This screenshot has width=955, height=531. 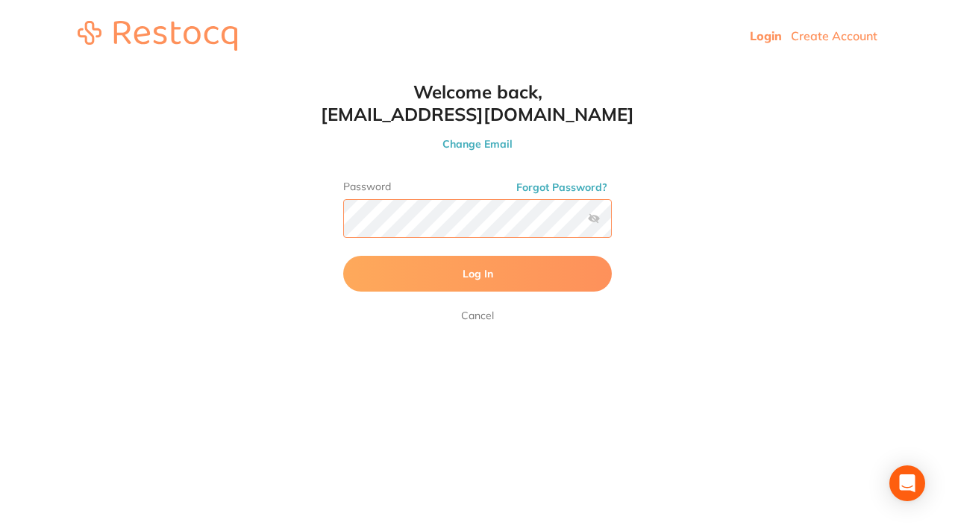 I want to click on span: Log In, so click(x=478, y=274).